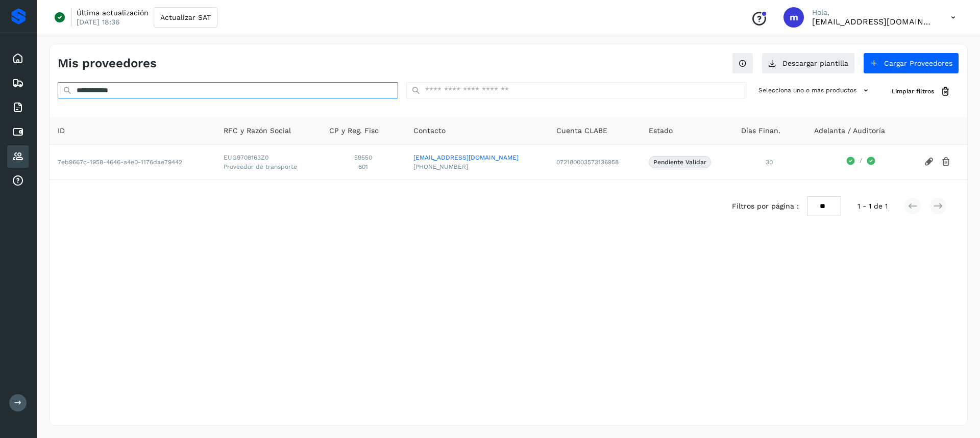 The width and height of the screenshot is (980, 438). Describe the element at coordinates (769, 162) in the screenshot. I see `span: 30` at that location.